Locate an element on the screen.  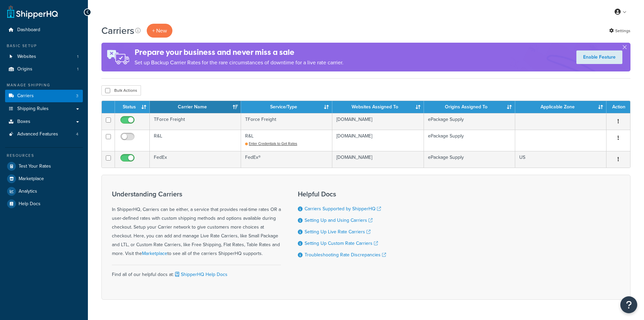
span: Websites is located at coordinates (27, 56).